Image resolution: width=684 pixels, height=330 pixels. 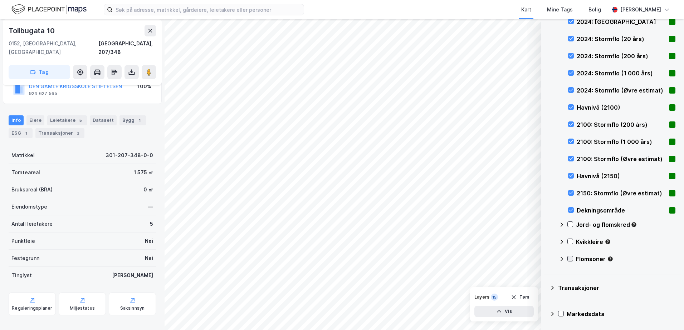 What do you see at coordinates (625, 225) in the screenshot?
I see `div: Jord- og flomskred` at bounding box center [625, 225].